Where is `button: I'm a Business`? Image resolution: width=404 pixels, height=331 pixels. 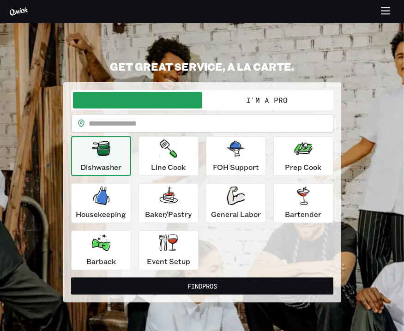
button: I'm a Business is located at coordinates (138, 100).